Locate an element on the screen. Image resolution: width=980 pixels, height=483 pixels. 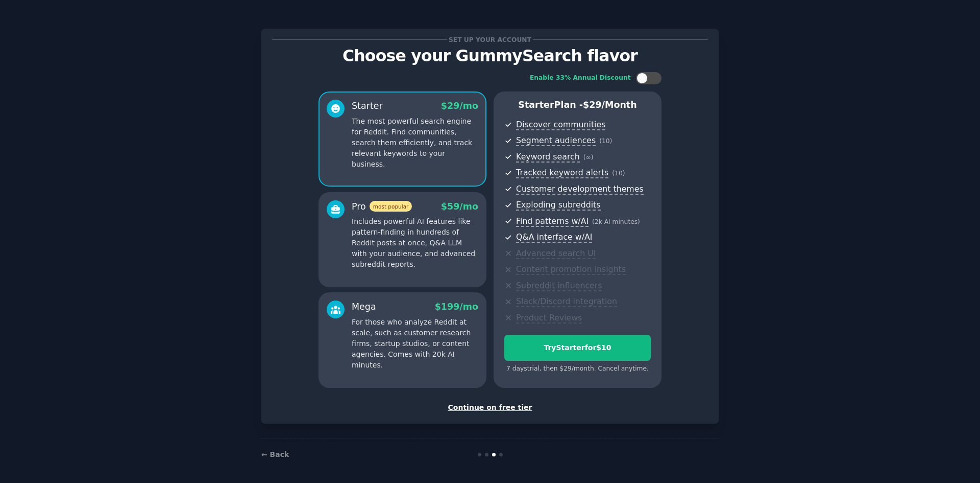
span: Exploding subreddits is located at coordinates (558, 205).